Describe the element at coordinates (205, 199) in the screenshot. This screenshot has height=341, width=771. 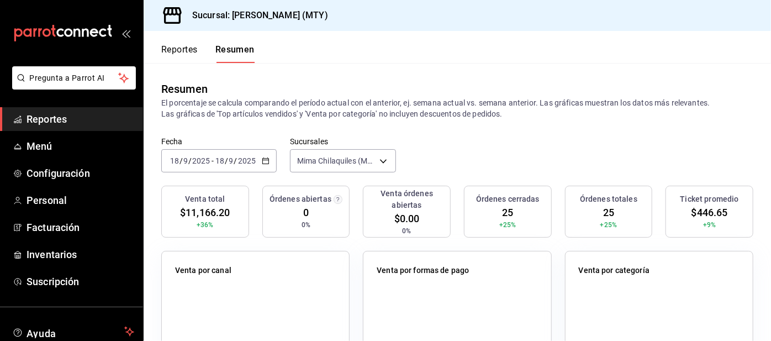
I see `h3: Venta total` at that location.